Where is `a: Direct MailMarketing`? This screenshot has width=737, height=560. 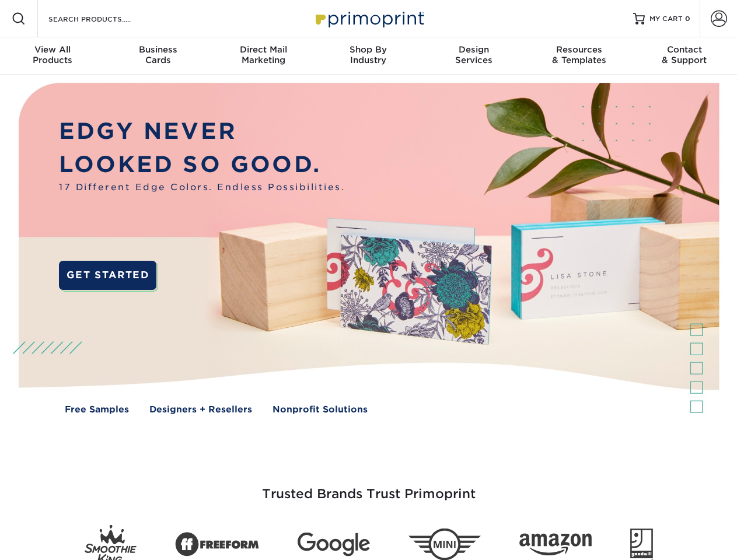 a: Direct MailMarketing is located at coordinates (264, 56).